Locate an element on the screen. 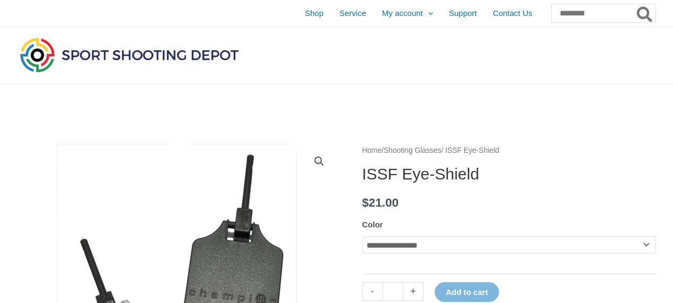 The height and width of the screenshot is (303, 673). a: Home is located at coordinates (372, 150).